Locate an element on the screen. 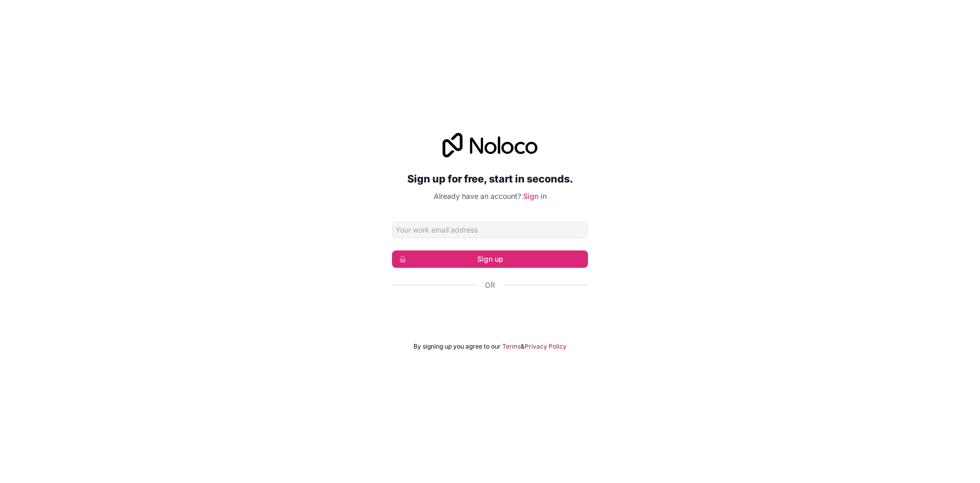 The image size is (980, 483). a: Terms is located at coordinates (511, 346).